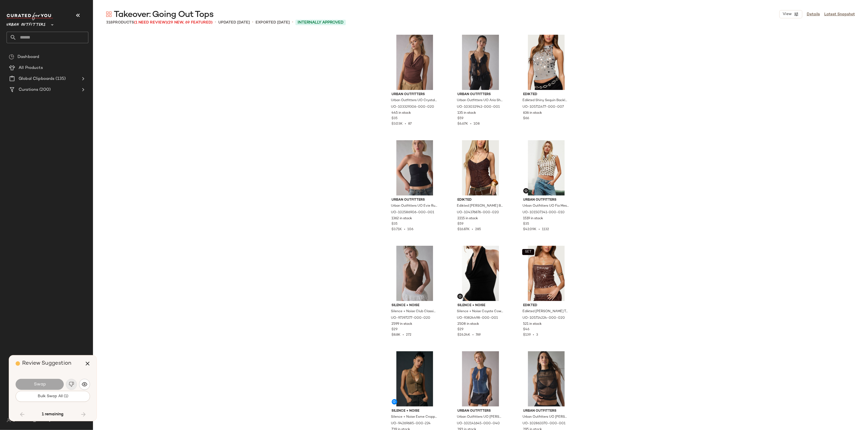 The width and height of the screenshot is (868, 430). I want to click on img: 105714224_020_m, so click(546, 274).